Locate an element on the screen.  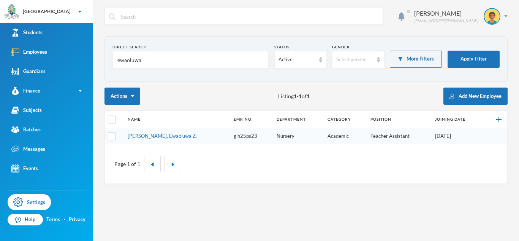
div: Messages is located at coordinates (28, 149).